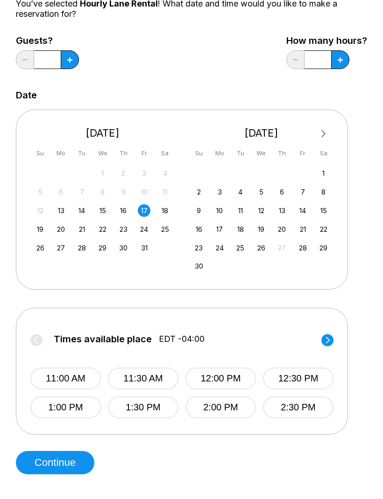 The height and width of the screenshot is (499, 383). Describe the element at coordinates (61, 229) in the screenshot. I see `div: Choose Monday, October 20th, 2025` at that location.